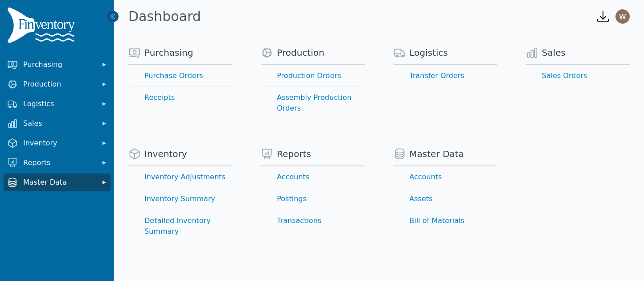 The image size is (644, 281). What do you see at coordinates (312, 199) in the screenshot?
I see `a: Postings` at bounding box center [312, 199].